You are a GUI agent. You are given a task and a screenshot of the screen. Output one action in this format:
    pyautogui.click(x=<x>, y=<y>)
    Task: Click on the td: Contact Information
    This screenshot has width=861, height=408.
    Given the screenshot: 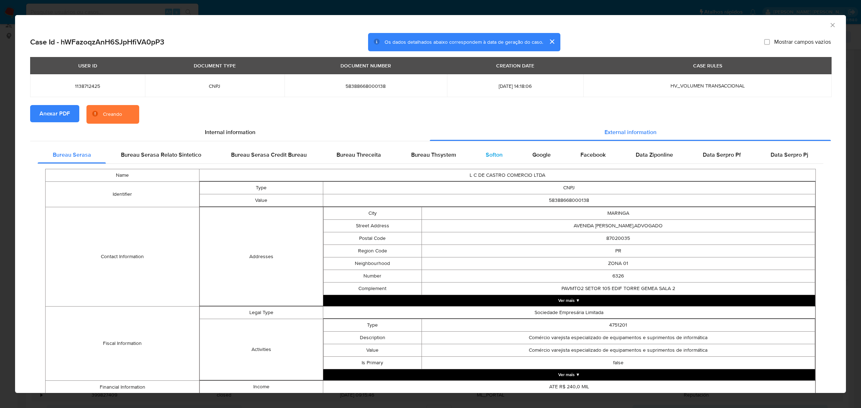 What is the action you would take?
    pyautogui.click(x=122, y=257)
    